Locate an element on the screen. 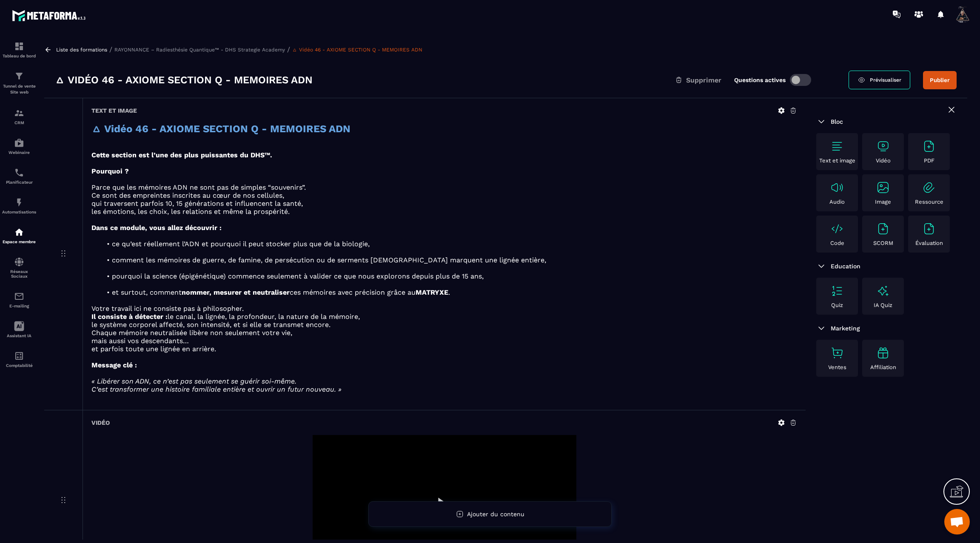 This screenshot has width=980, height=543. a: social-networksocial-networkRéseaux Sociaux is located at coordinates (19, 267).